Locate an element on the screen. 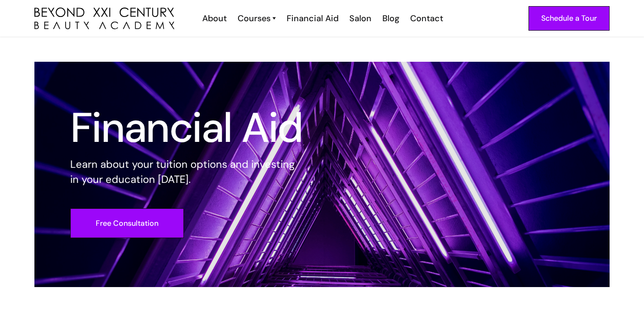 Image resolution: width=644 pixels, height=321 pixels. h1: Financial Aid is located at coordinates (187, 128).